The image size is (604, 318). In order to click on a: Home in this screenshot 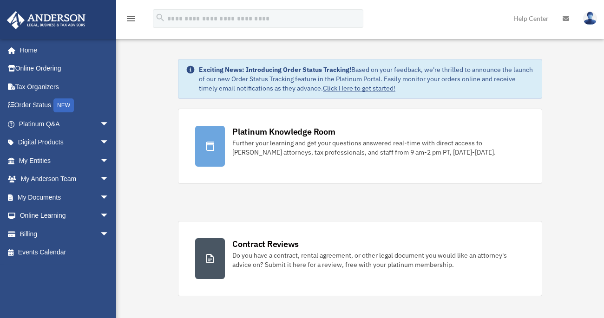, I will do `click(62, 50)`.